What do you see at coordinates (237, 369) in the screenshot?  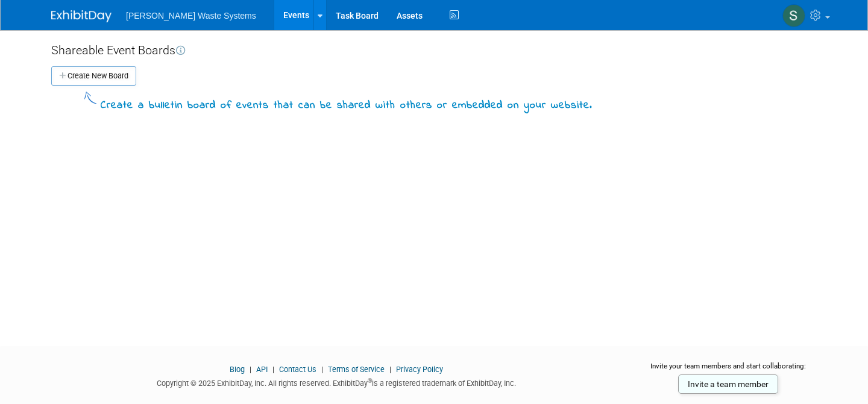 I see `a: Blog` at bounding box center [237, 369].